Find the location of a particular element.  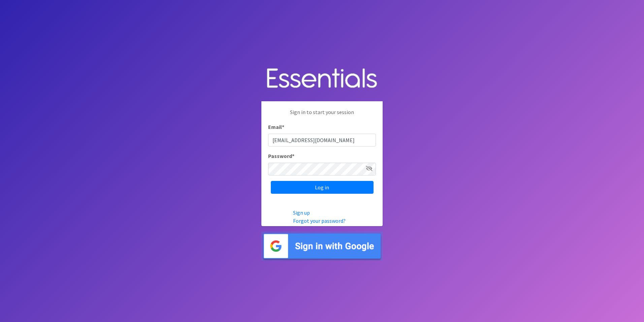

label: Password is located at coordinates (281, 156).